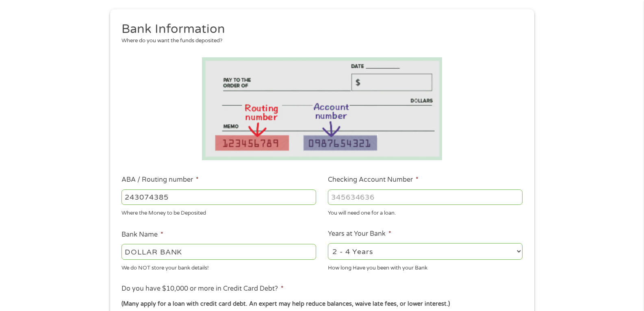  I want to click on div: Where do you want the funds deposited?, so click(319, 41).